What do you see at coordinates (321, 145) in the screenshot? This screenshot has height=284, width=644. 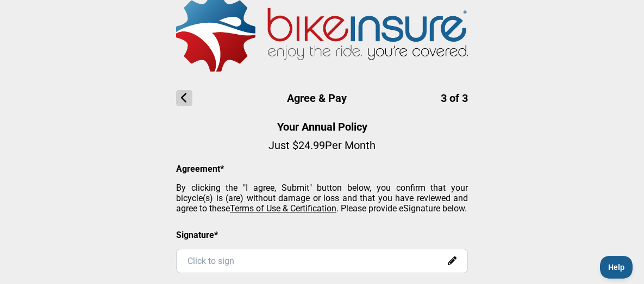 I see `p: Just $ 24.99 Per Month` at bounding box center [321, 145].